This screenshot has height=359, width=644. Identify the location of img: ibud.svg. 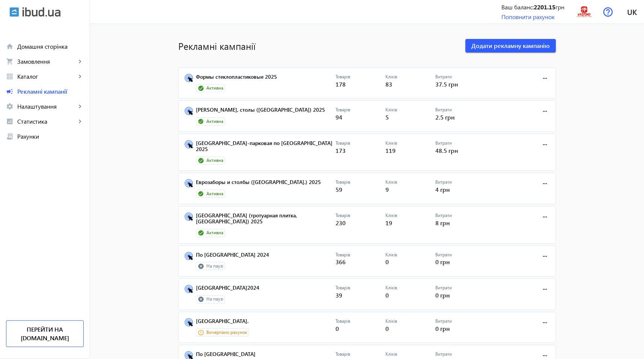
(14, 12).